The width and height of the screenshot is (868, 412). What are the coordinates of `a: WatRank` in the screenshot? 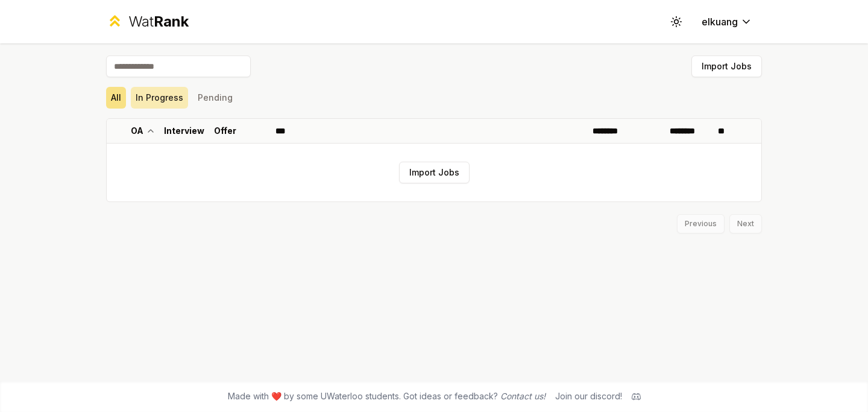 It's located at (147, 22).